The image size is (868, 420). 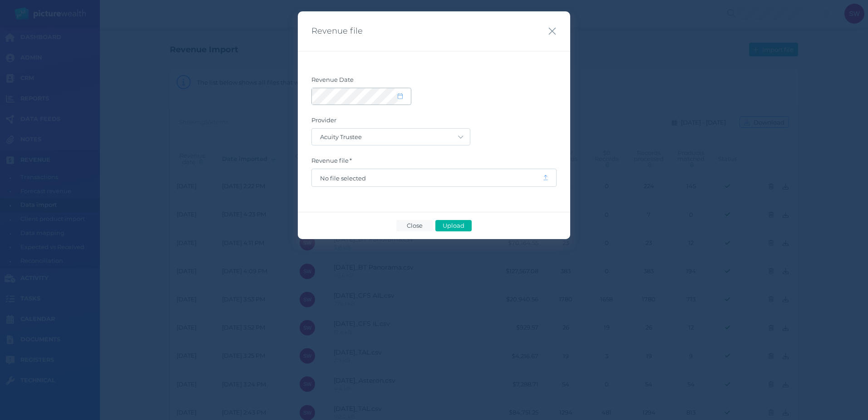 I want to click on label: Revenue file, so click(x=434, y=162).